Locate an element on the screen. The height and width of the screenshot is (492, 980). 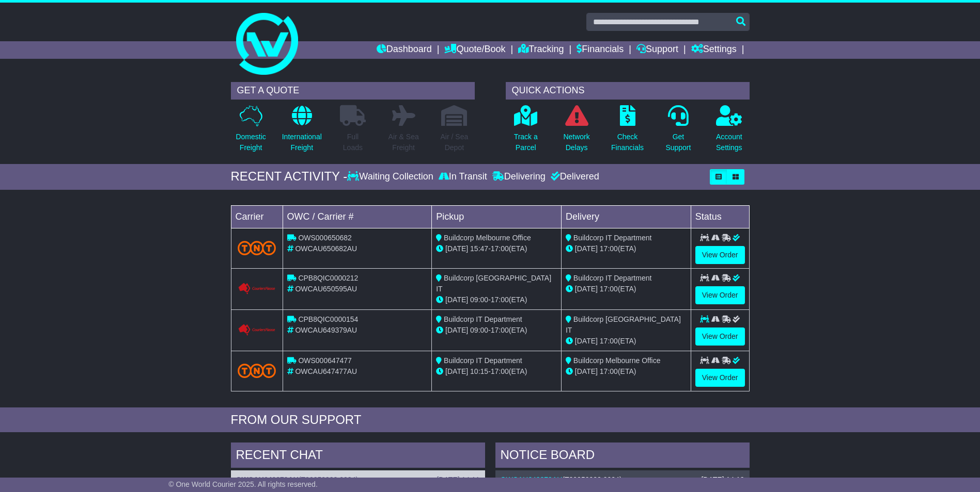
span: CPB8QIC0000154 is located at coordinates (328, 319).